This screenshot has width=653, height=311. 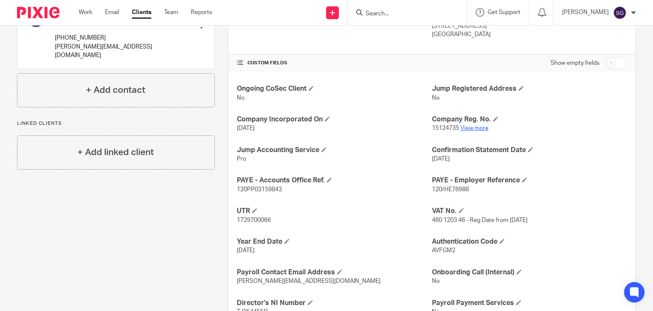 What do you see at coordinates (530, 150) in the screenshot?
I see `h4: Confirmation Statement Date` at bounding box center [530, 150].